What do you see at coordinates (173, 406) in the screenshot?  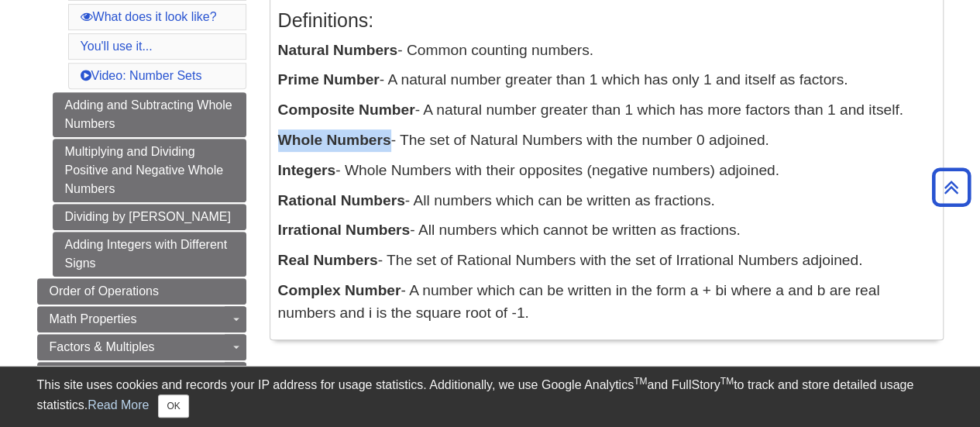 I see `button: Close` at bounding box center [173, 406].